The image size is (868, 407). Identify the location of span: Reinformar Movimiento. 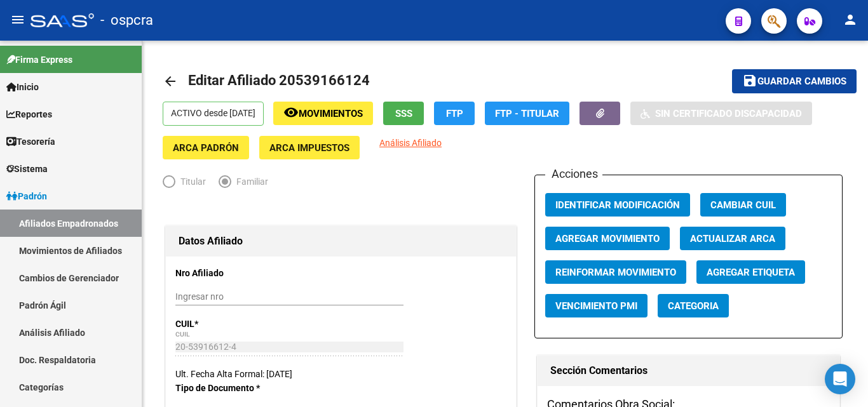
(616, 273).